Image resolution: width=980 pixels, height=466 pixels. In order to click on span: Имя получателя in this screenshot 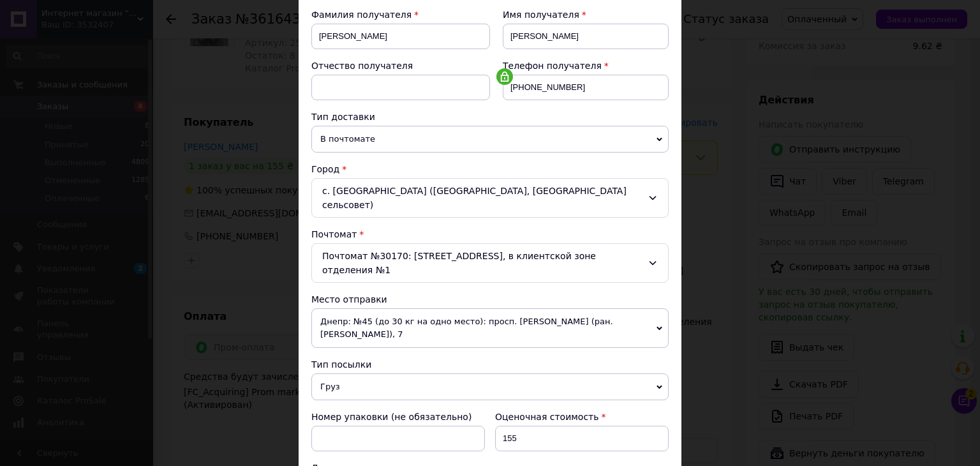, I will do `click(541, 14)`.